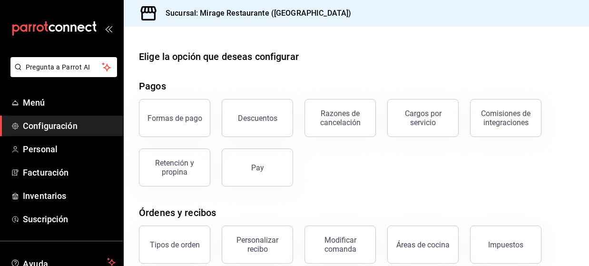 This screenshot has height=266, width=589. Describe the element at coordinates (64, 67) in the screenshot. I see `span: Pregunta a Parrot AI` at that location.